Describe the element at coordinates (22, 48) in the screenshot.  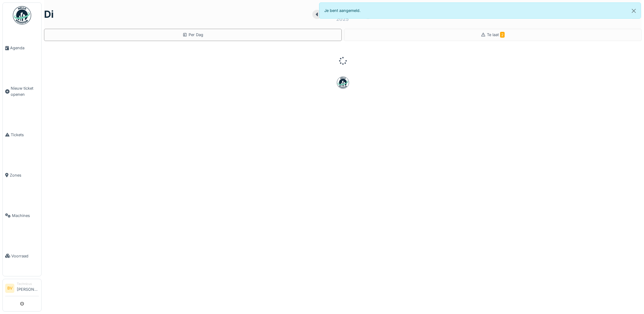
I see `a: Agenda` at that location.